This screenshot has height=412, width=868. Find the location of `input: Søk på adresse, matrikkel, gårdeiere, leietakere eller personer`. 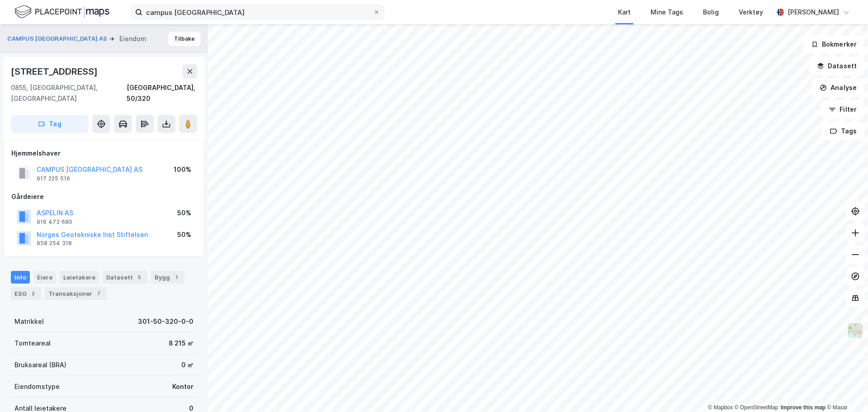

input: Søk på adresse, matrikkel, gårdeiere, leietakere eller personer is located at coordinates (257, 12).